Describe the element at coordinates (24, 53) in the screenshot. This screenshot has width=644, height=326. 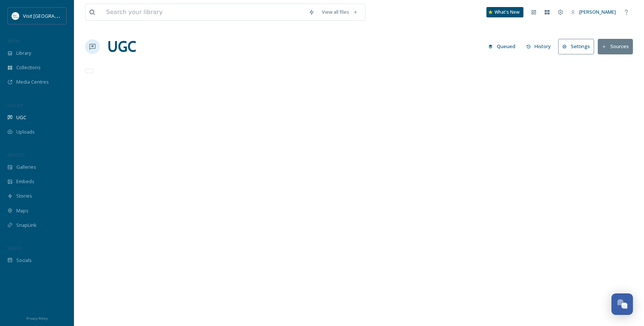
I see `span: Library` at that location.